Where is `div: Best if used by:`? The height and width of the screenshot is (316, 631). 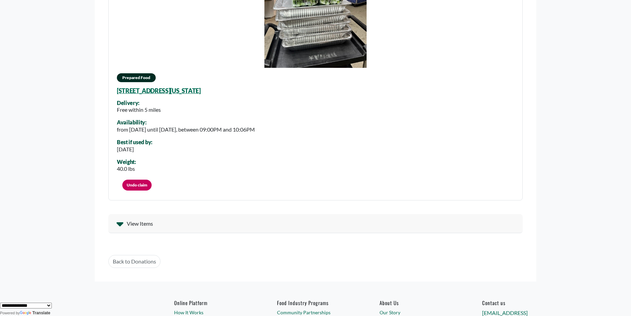
div: Best if used by: is located at coordinates (135, 142).